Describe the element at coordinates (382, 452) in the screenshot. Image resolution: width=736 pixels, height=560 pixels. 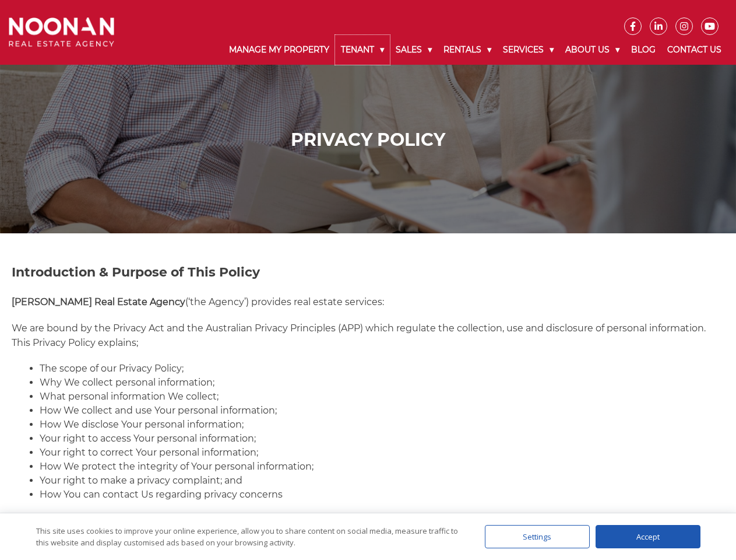
I see `li: Your right to correct Your personal information;` at that location.